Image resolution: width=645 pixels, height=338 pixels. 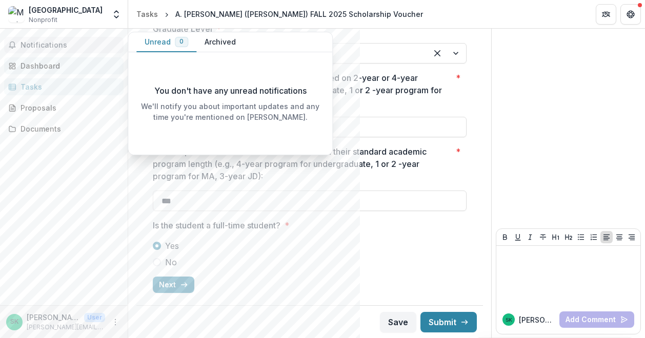 I want to click on button: Ordered List, so click(x=594, y=237).